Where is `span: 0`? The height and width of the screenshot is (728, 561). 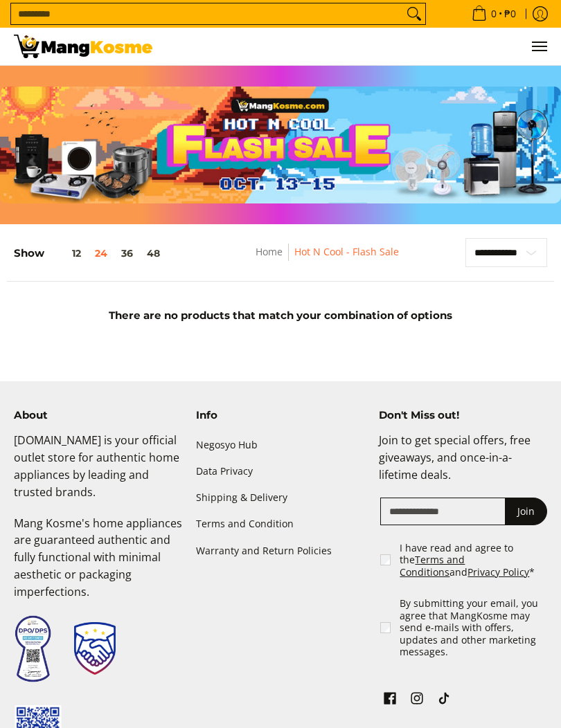 span: 0 is located at coordinates (494, 14).